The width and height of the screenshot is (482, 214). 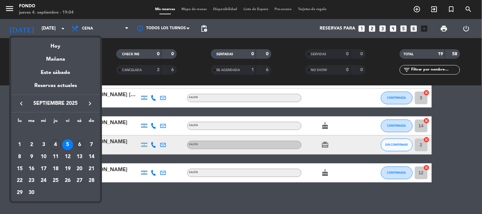 What do you see at coordinates (92, 145) in the screenshot?
I see `div: 7` at bounding box center [92, 145].